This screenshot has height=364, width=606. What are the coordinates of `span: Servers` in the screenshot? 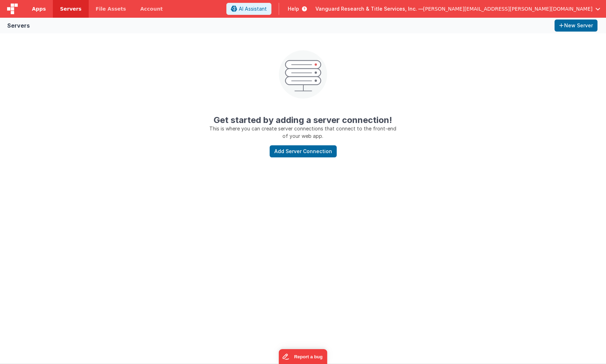 It's located at (70, 9).